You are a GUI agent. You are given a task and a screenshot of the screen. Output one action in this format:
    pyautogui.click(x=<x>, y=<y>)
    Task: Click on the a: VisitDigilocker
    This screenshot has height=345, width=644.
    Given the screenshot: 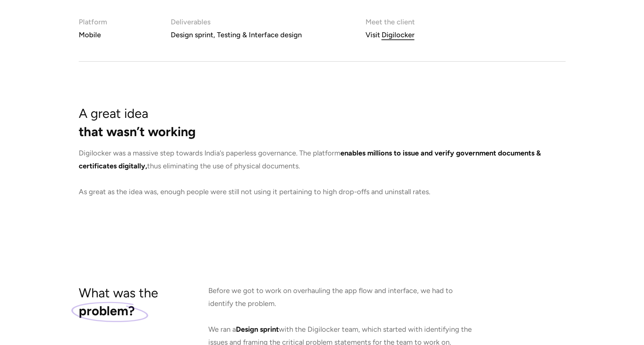 What is the action you would take?
    pyautogui.click(x=390, y=34)
    